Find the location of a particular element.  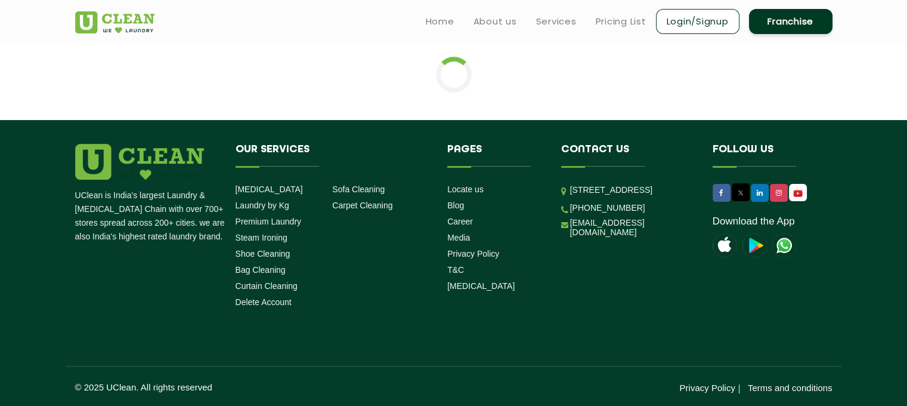

h4: Contact us is located at coordinates (628, 155).